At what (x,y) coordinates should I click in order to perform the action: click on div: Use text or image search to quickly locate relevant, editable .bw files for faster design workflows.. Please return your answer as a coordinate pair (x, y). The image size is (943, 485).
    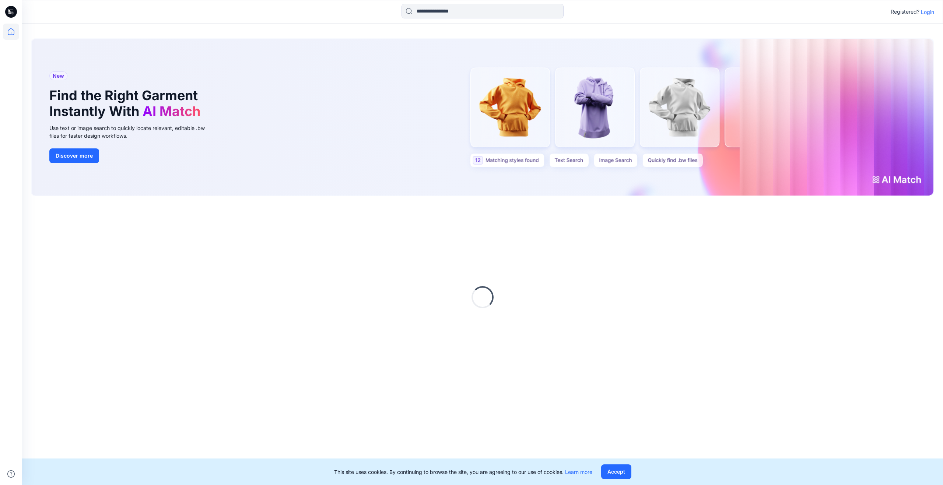
    Looking at the image, I should click on (132, 132).